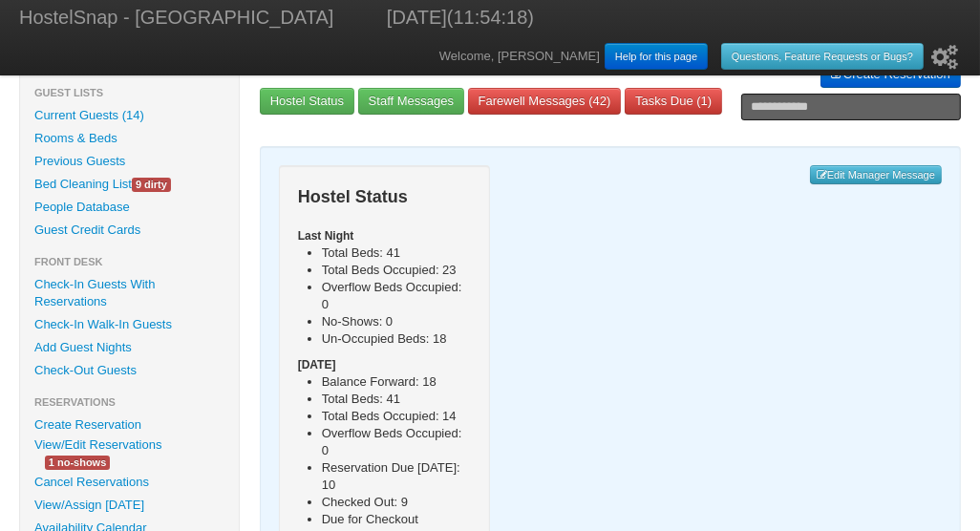 The width and height of the screenshot is (980, 531). Describe the element at coordinates (129, 293) in the screenshot. I see `a: Check-In Guests With Reservations` at that location.